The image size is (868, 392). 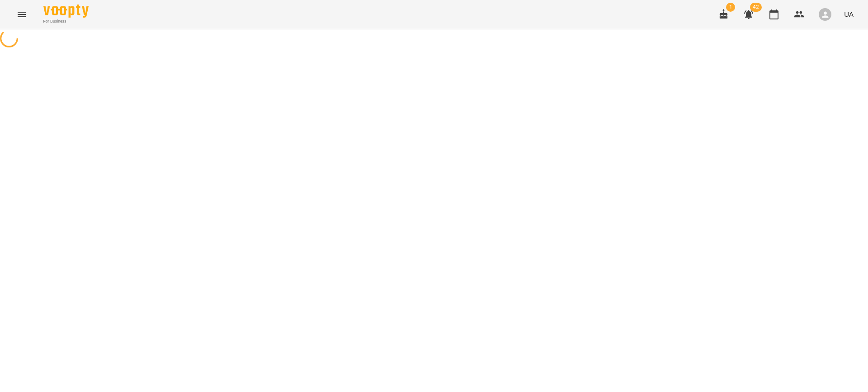 What do you see at coordinates (66, 11) in the screenshot?
I see `img: Voopty Logo` at bounding box center [66, 11].